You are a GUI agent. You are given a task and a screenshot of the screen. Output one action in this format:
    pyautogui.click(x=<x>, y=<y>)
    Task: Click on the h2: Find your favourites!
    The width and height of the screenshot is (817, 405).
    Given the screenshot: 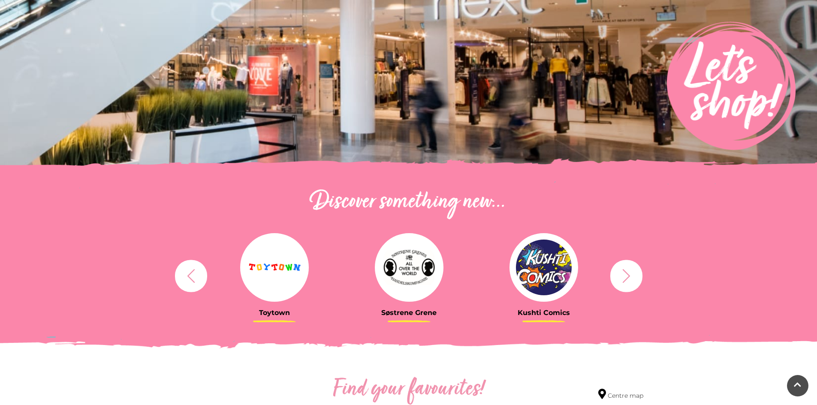 What is the action you would take?
    pyautogui.click(x=409, y=390)
    